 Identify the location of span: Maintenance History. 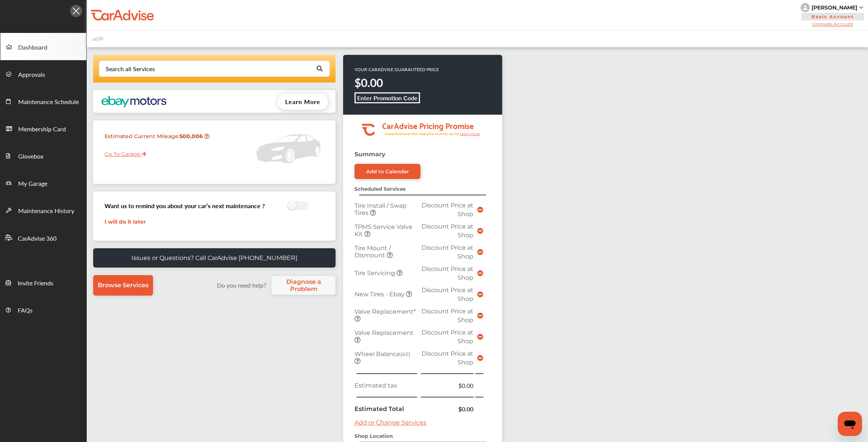
(46, 211).